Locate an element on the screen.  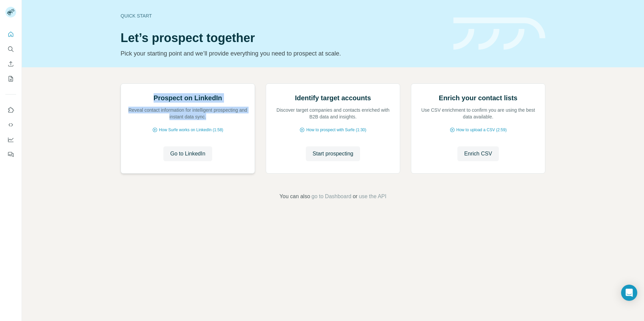
span: Start prospecting is located at coordinates (333, 154).